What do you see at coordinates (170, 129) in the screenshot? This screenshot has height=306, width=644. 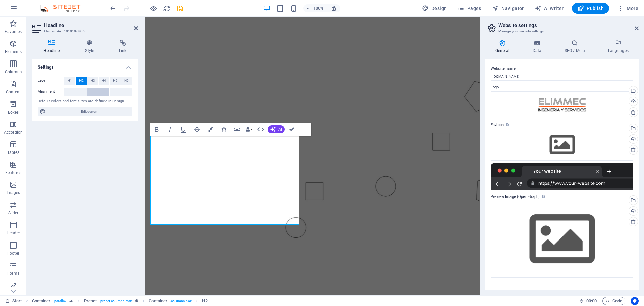 I see `button: Italic (Ctrl+I)` at bounding box center [170, 129].